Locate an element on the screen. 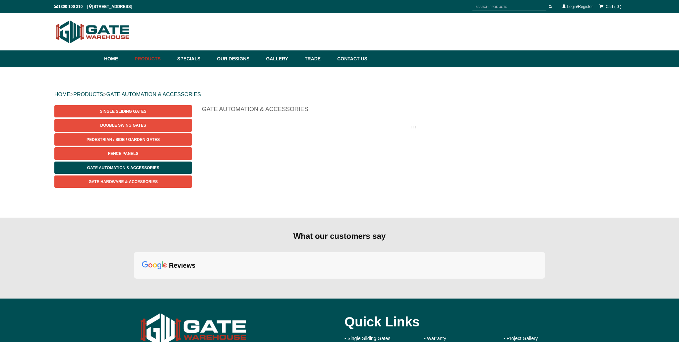 Image resolution: width=679 pixels, height=342 pixels. a: Single Sliding Gates is located at coordinates (123, 111).